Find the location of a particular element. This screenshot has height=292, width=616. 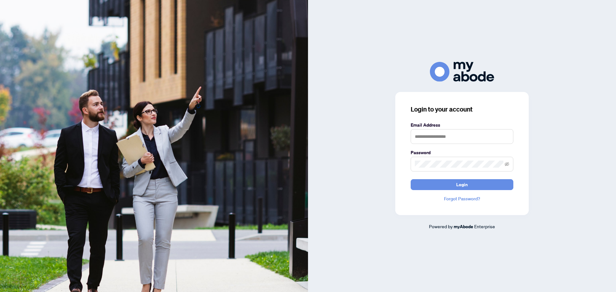

span: eye-invisible is located at coordinates (507, 164).